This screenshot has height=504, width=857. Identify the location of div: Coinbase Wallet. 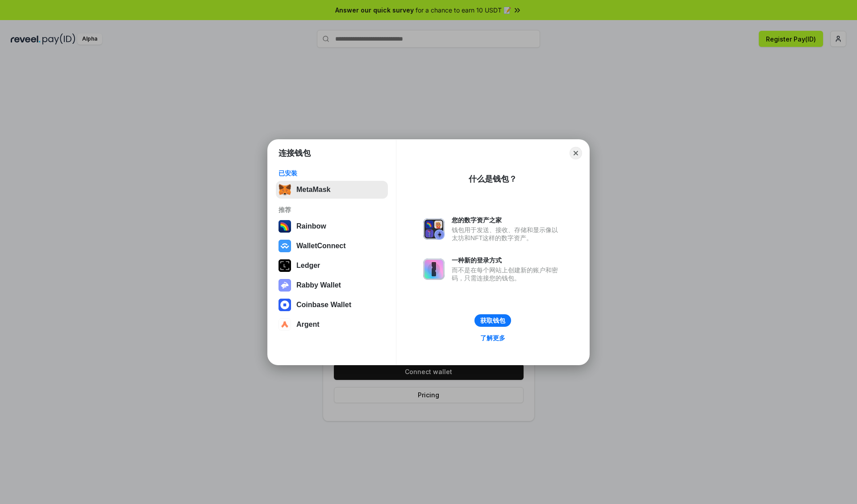
(323, 305).